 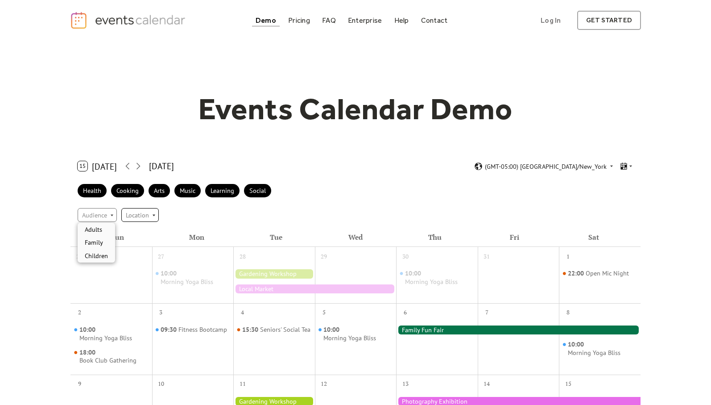 What do you see at coordinates (266, 20) in the screenshot?
I see `a: Demo` at bounding box center [266, 20].